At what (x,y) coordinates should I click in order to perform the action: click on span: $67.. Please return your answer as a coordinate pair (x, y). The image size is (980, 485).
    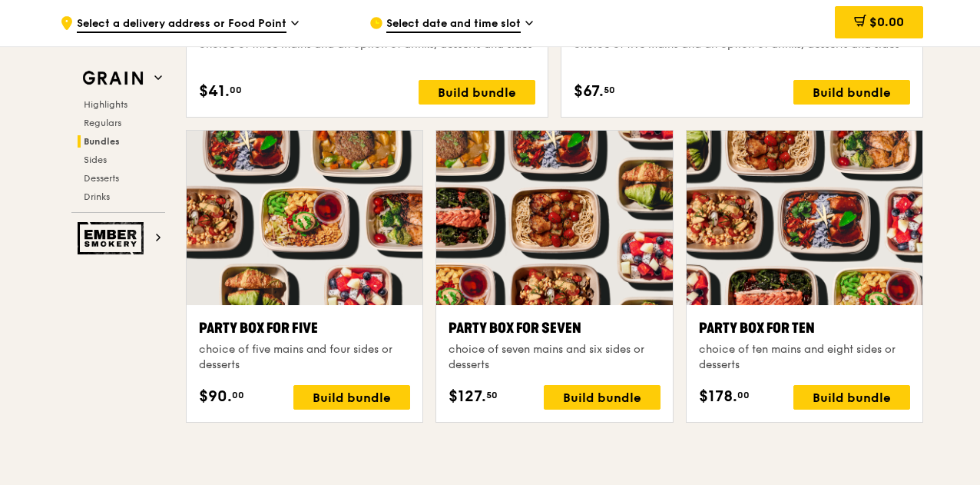
    Looking at the image, I should click on (589, 92).